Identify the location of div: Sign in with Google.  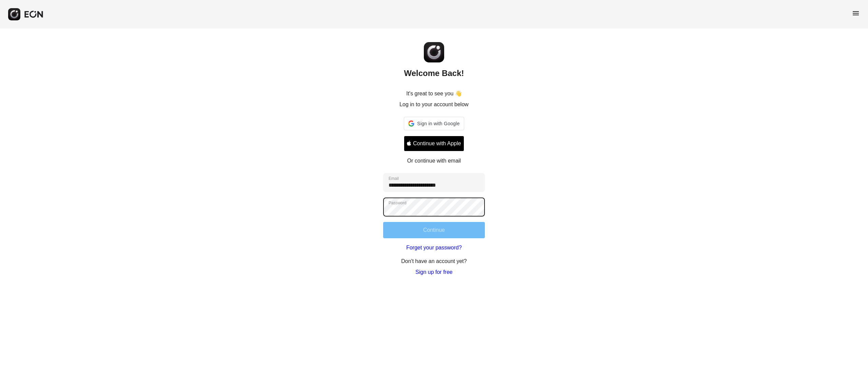
(434, 124).